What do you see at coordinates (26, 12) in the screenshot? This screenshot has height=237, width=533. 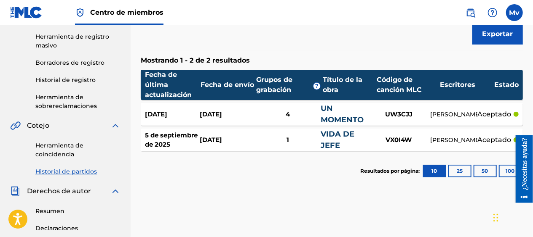 I see `img: Logotipo de MLC` at bounding box center [26, 12].